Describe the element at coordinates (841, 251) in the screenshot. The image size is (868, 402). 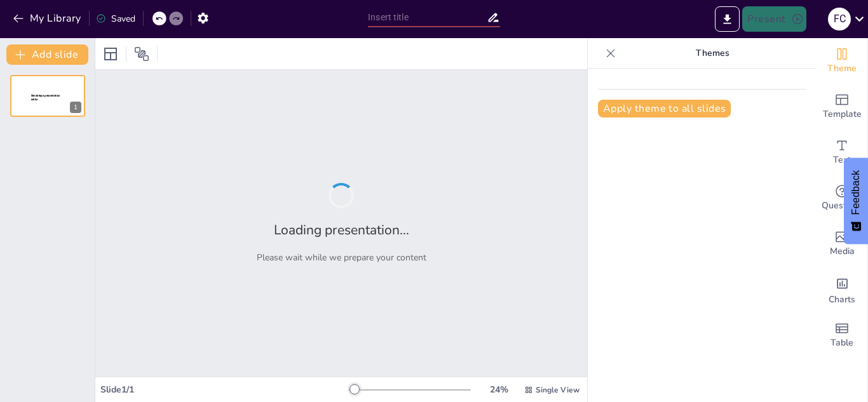
I see `span: Media` at that location.